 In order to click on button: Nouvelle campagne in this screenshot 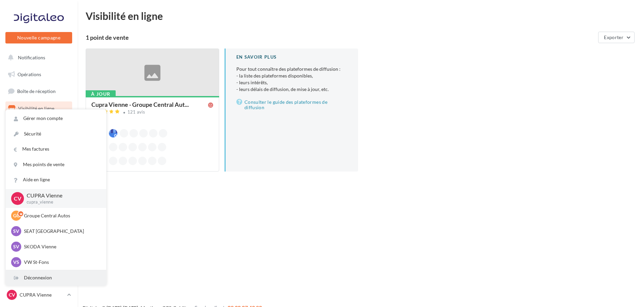, I will do `click(39, 38)`.